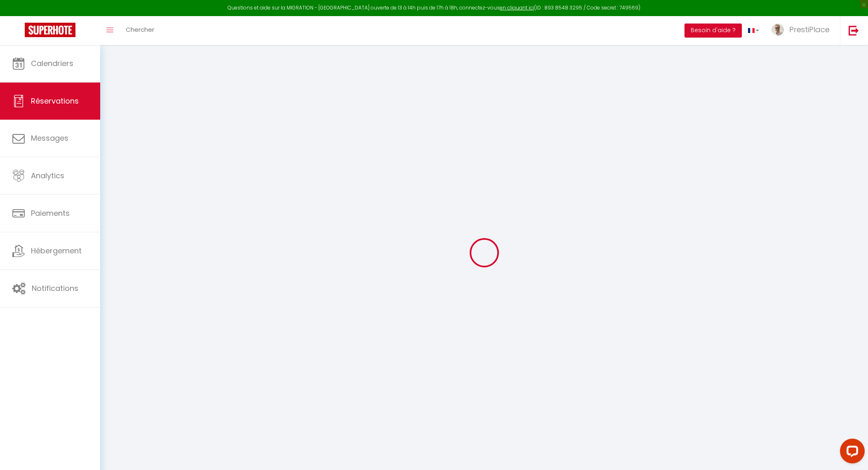 This screenshot has width=868, height=470. I want to click on span: Notifications, so click(55, 288).